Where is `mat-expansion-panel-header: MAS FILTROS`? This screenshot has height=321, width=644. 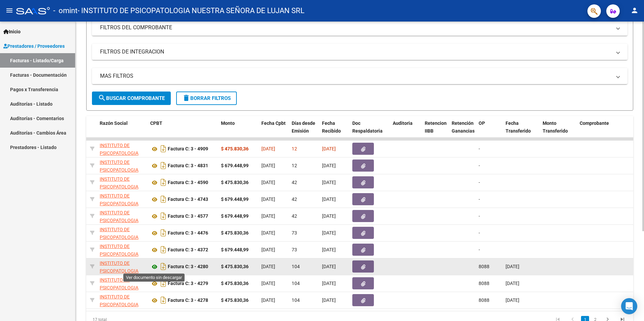 mat-expansion-panel-header: MAS FILTROS is located at coordinates (360, 76).